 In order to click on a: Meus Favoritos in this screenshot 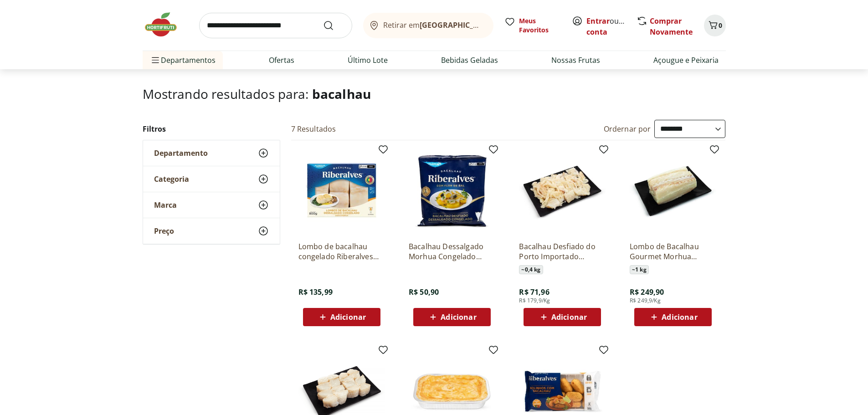, I will do `click(533, 26)`.